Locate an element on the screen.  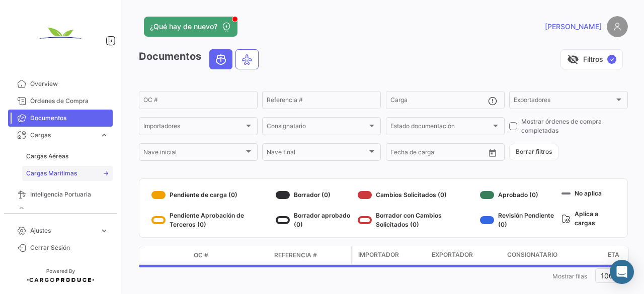
div: Aplica a cargas is located at coordinates (588, 218).